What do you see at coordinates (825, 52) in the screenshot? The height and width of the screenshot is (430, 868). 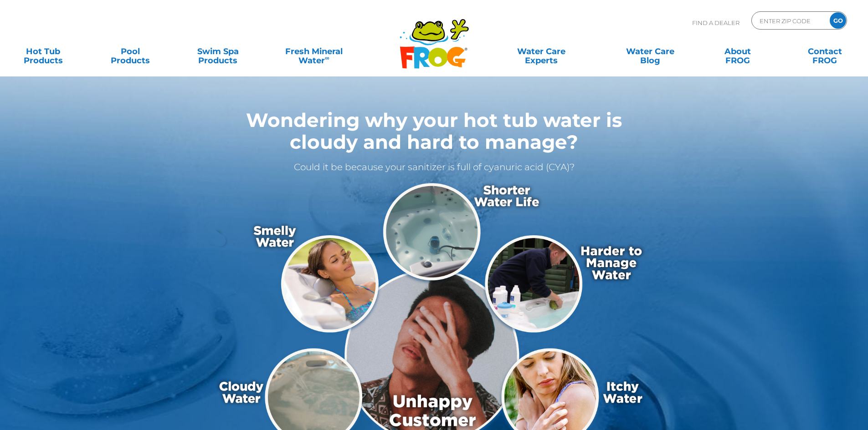 I see `a: ContactFROG` at bounding box center [825, 52].